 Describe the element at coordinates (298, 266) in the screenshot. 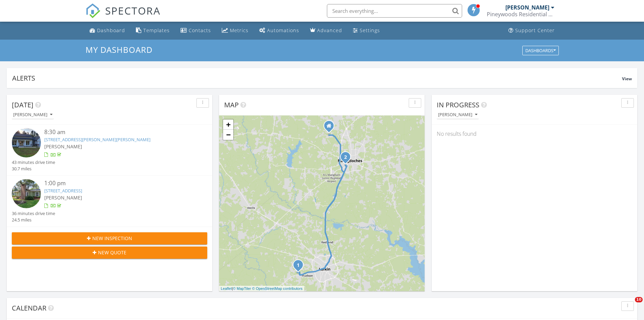

I see `i: 1` at that location.